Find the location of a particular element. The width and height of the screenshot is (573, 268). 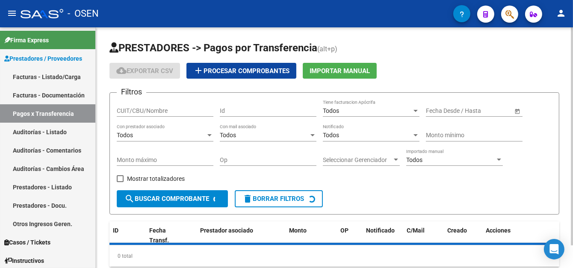

datatable-header-cell: Monto is located at coordinates (311, 236).